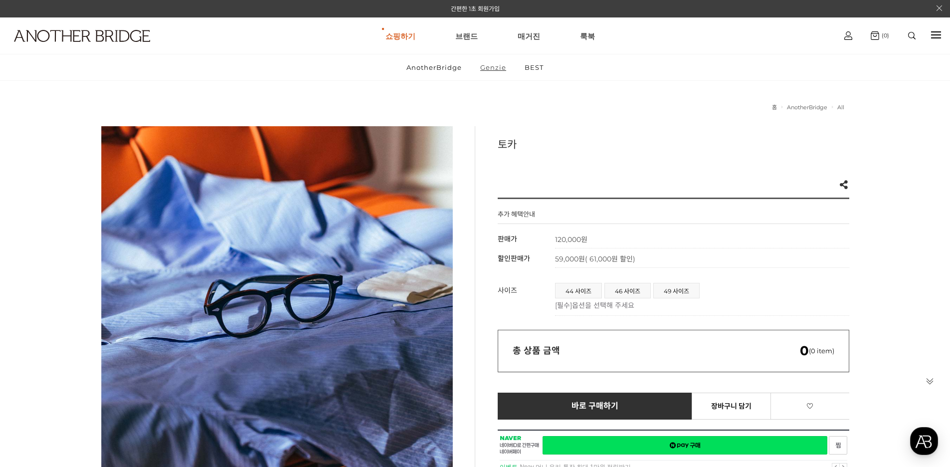 This screenshot has height=467, width=950. What do you see at coordinates (817, 350) in the screenshot?
I see `span: (0 item)` at bounding box center [817, 350].